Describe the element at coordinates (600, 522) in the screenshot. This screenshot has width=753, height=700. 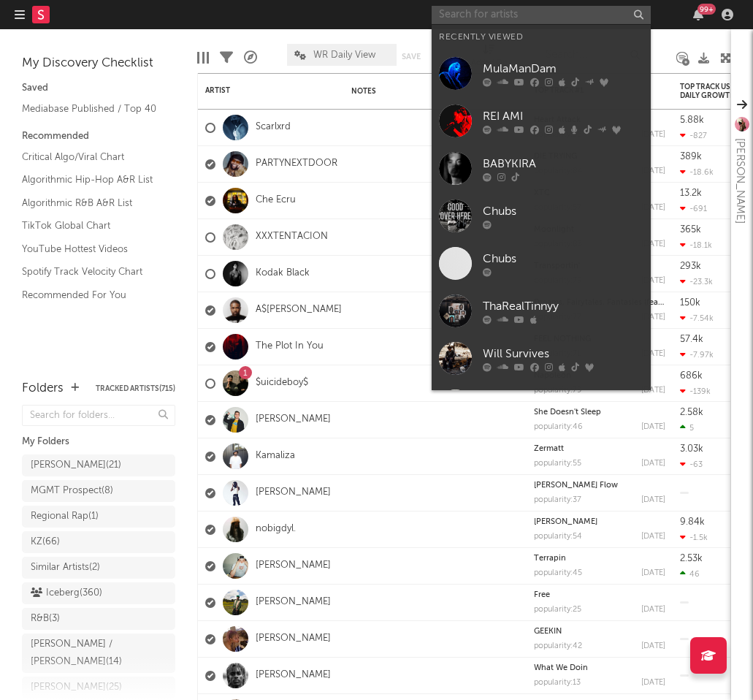
I see `div: WILLY` at that location.